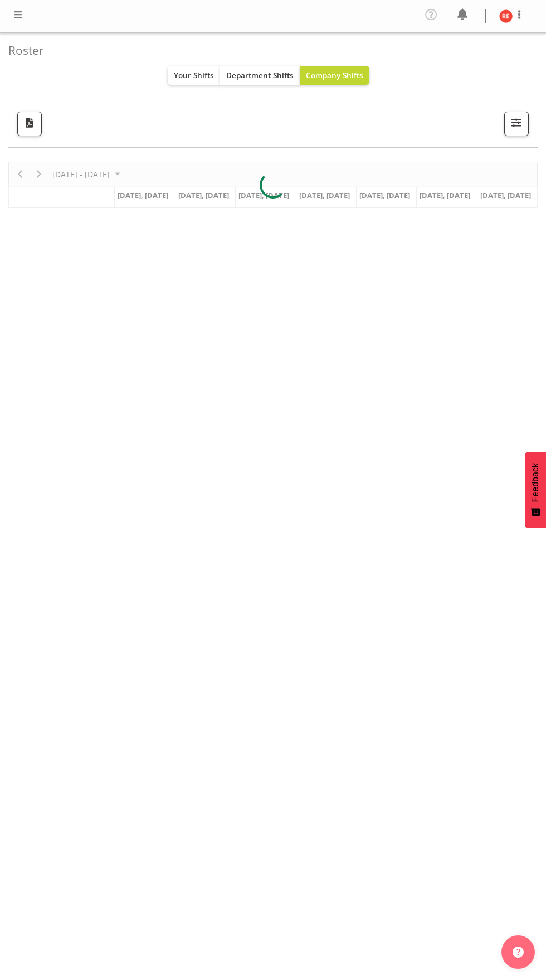 This screenshot has width=546, height=980. What do you see at coordinates (194, 75) in the screenshot?
I see `span: Your Shifts` at bounding box center [194, 75].